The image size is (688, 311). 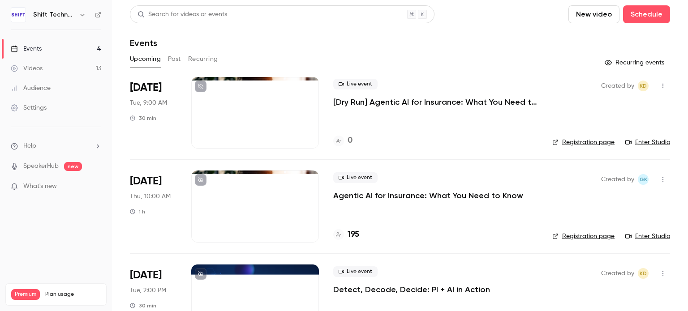 I want to click on button: Schedule, so click(x=646, y=14).